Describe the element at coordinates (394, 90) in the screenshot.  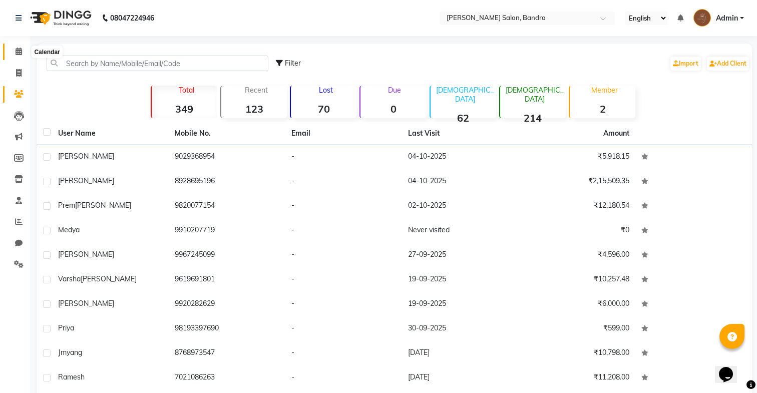
I see `p: Due` at that location.